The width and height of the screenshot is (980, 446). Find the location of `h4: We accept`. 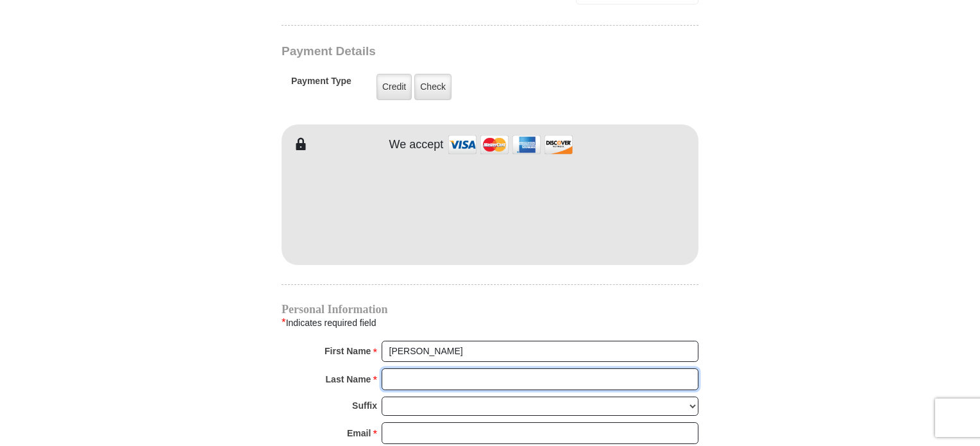

h4: We accept is located at coordinates (416, 145).